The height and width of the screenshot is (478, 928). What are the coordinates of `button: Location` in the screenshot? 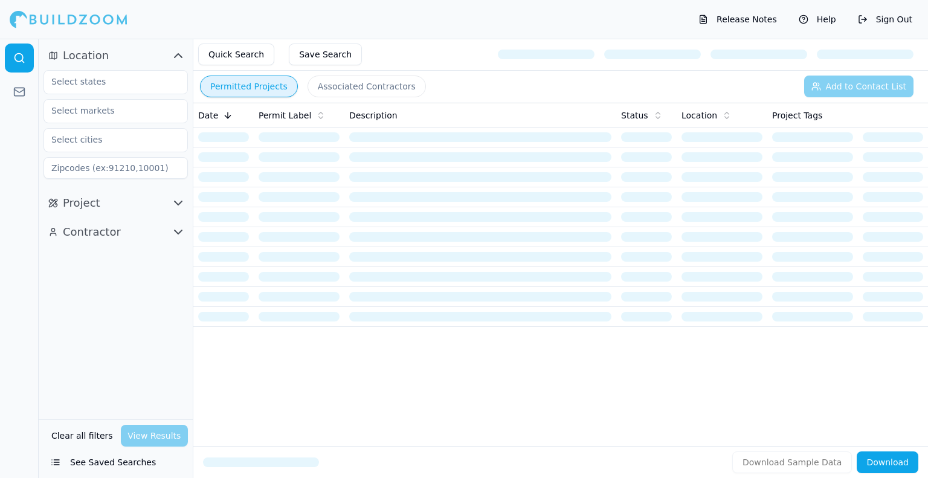 It's located at (115, 56).